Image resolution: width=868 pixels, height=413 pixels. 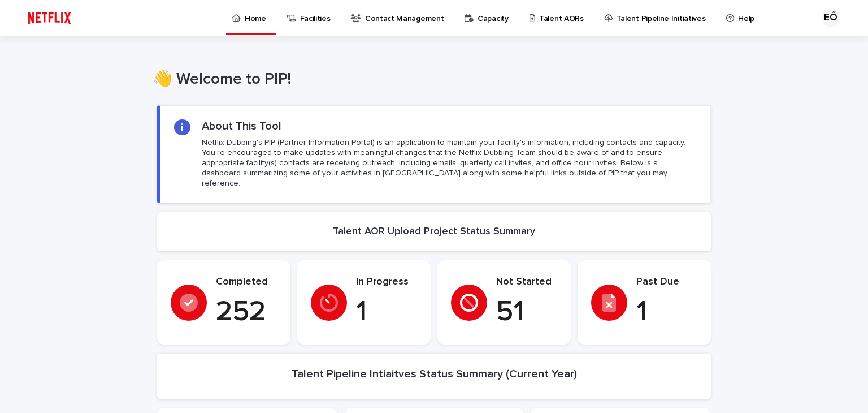 What do you see at coordinates (387, 282) in the screenshot?
I see `p: In Progress` at bounding box center [387, 282].